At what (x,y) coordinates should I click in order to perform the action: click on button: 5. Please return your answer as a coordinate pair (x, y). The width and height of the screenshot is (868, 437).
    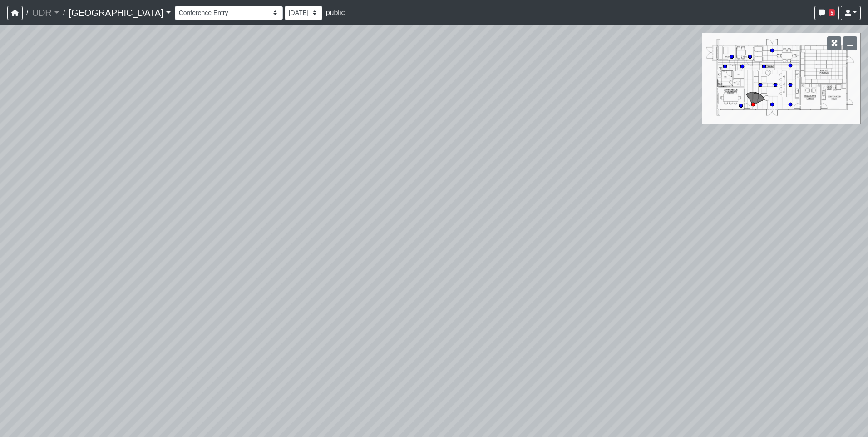
    Looking at the image, I should click on (827, 13).